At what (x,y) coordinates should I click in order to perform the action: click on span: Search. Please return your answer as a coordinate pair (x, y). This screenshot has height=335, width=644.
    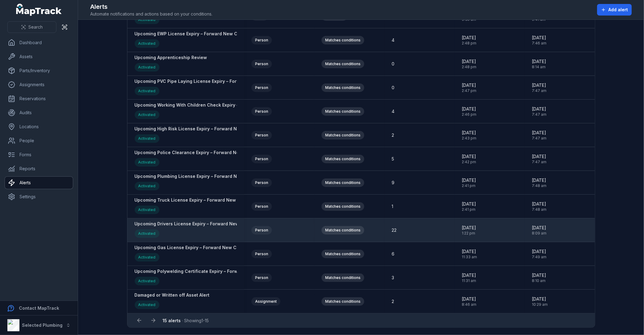
    Looking at the image, I should click on (36, 27).